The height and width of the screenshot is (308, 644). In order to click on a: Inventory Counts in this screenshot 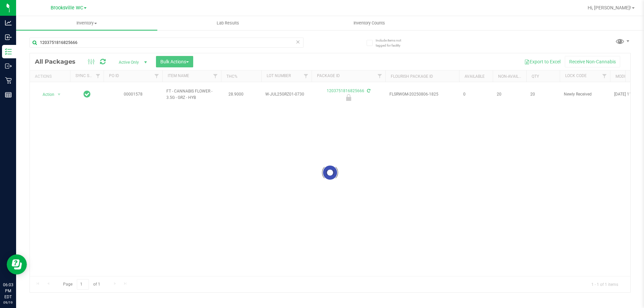, I will do `click(369, 23)`.